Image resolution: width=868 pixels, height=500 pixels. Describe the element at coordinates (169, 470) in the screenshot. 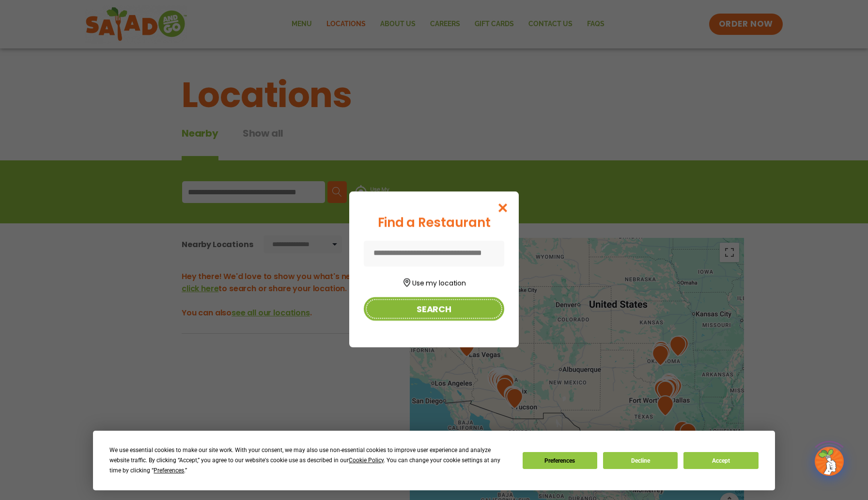

I see `span: Preferences` at that location.